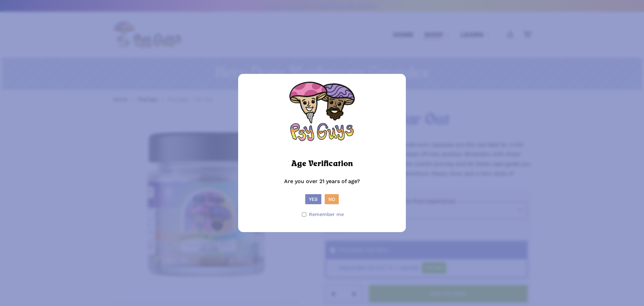  What do you see at coordinates (304, 214) in the screenshot?
I see `input: Remember me` at bounding box center [304, 214].